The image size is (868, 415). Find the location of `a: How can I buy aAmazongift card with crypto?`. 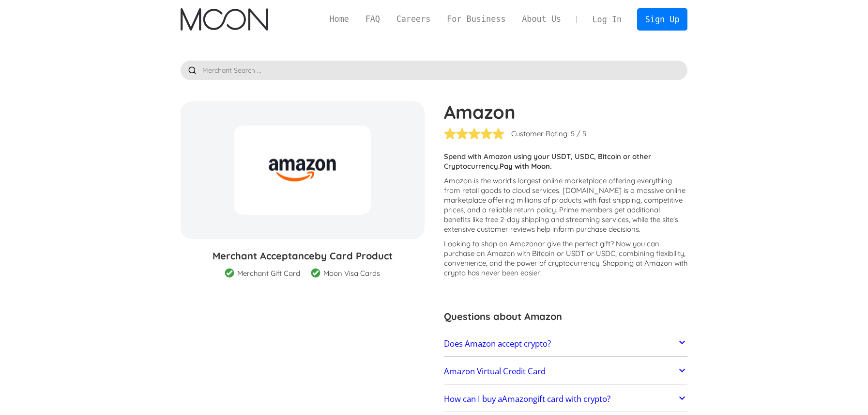

a: How can I buy aAmazongift card with crypto? is located at coordinates (566, 399).